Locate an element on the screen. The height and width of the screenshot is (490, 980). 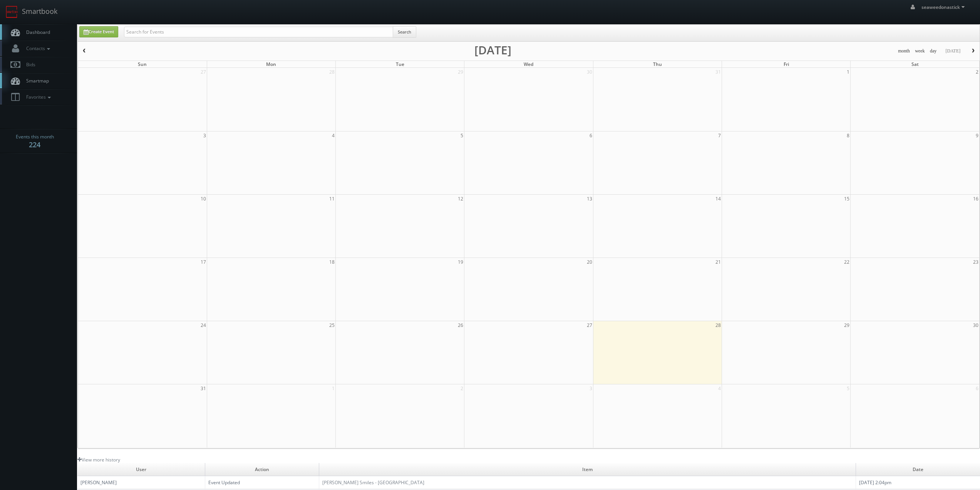
span: 25 is located at coordinates (332, 324).